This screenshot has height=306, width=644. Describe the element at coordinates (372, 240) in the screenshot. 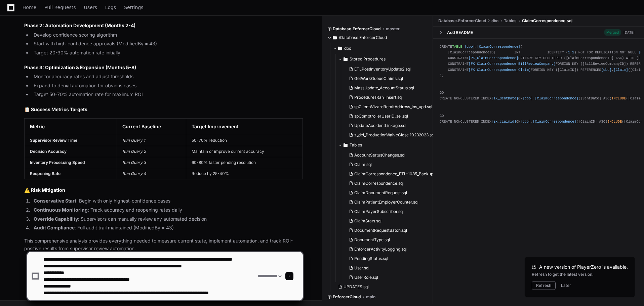

I see `span: DocumentType.sql` at that location.